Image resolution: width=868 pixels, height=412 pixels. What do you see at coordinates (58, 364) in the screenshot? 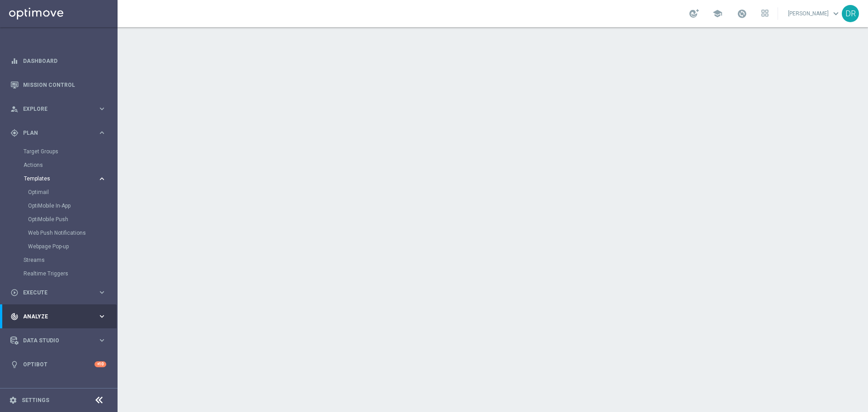
I see `a: Optibot` at bounding box center [58, 364].